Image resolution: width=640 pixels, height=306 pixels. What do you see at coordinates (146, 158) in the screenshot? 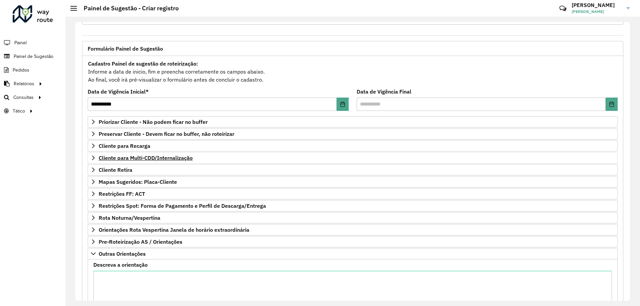
I see `span: Cliente para Multi-CDD/Internalização` at bounding box center [146, 158].